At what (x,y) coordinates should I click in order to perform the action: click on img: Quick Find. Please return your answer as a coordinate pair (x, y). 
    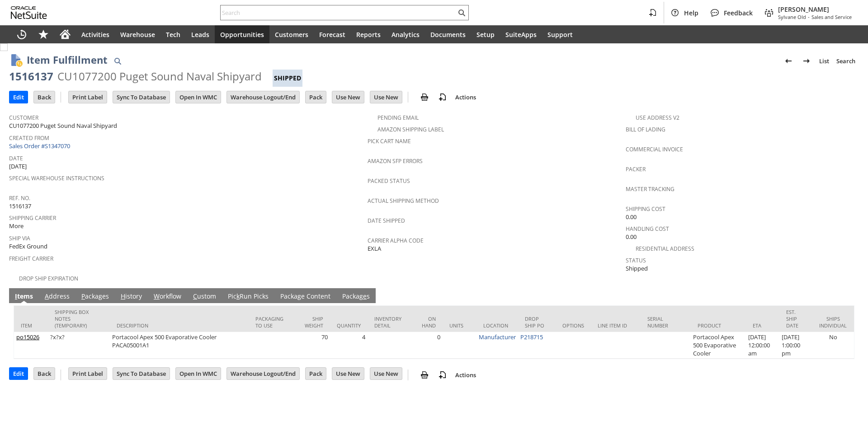
    Looking at the image, I should click on (118, 61).